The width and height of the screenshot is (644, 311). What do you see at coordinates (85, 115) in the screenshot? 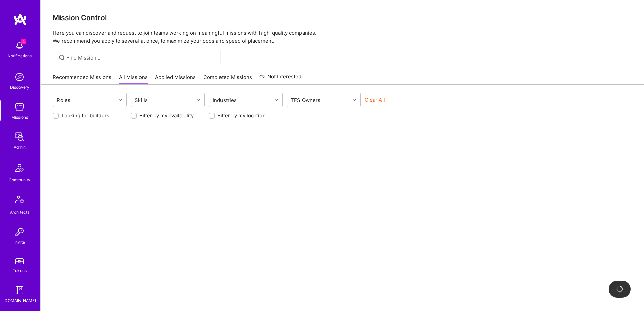
I see `label: Looking for builders` at bounding box center [85, 115].